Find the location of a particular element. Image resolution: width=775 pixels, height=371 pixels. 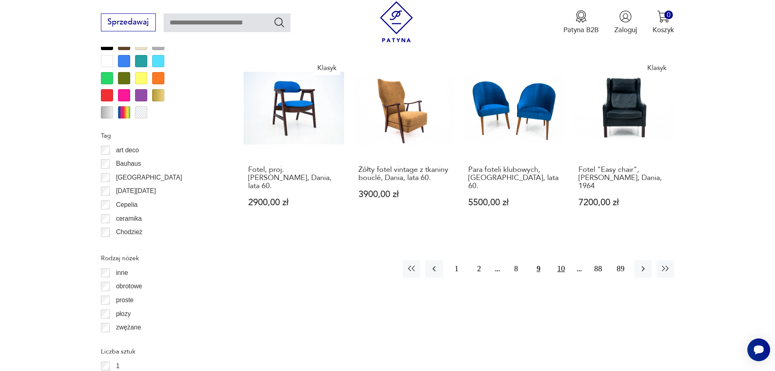

img: Ikona medalu is located at coordinates (581, 16).